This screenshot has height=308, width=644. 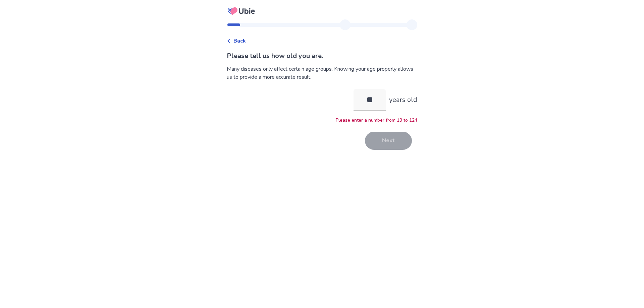 I want to click on button: Next, so click(x=388, y=141).